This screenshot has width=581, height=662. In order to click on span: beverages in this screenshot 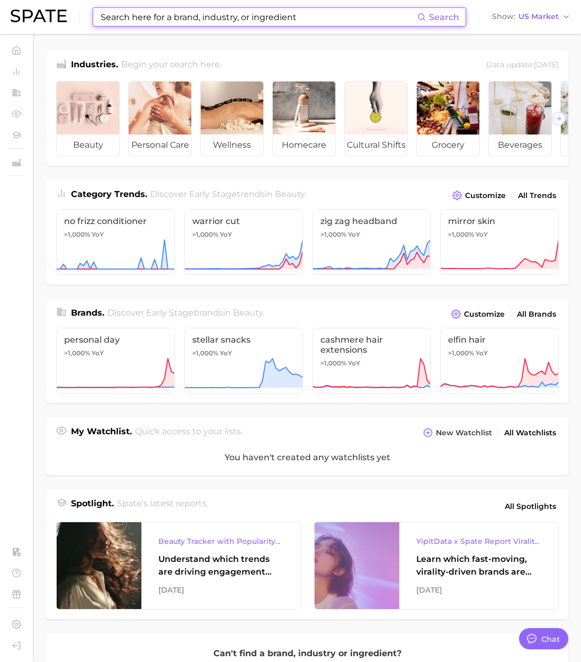, I will do `click(520, 145)`.